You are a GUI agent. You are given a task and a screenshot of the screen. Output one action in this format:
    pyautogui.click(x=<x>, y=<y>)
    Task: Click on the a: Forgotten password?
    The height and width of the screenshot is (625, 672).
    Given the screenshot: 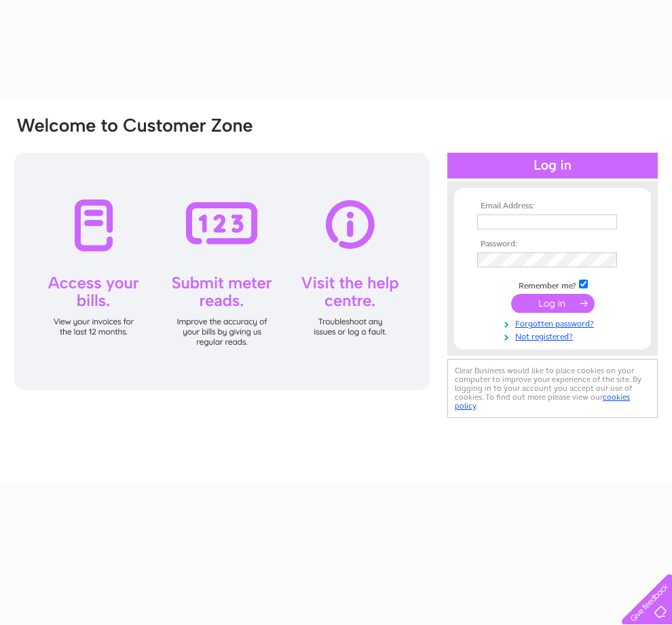 What is the action you would take?
    pyautogui.click(x=554, y=322)
    